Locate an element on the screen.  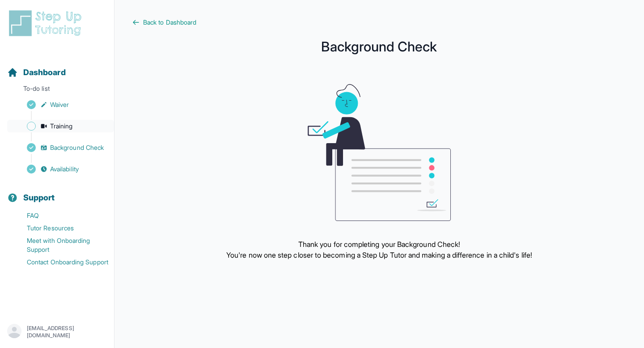
span: Back to Dashboard is located at coordinates (170, 22).